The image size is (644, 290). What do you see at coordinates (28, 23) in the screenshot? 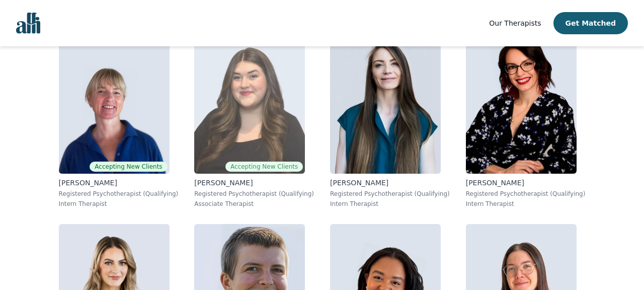
I see `img: alli logo` at bounding box center [28, 23].